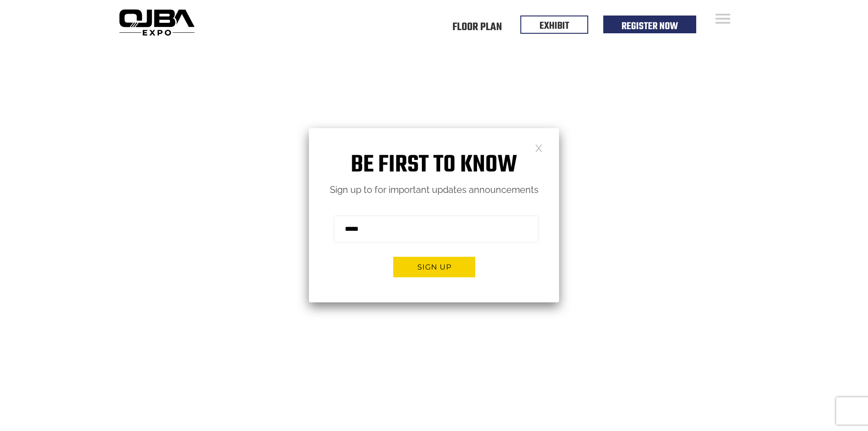  Describe the element at coordinates (434, 165) in the screenshot. I see `h1: Be first to know` at that location.